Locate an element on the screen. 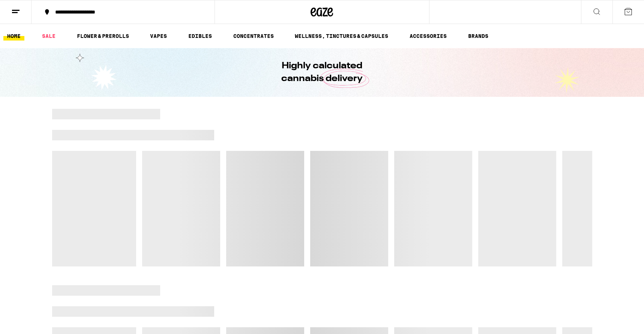 This screenshot has width=644, height=334. a: EDIBLES is located at coordinates (200, 36).